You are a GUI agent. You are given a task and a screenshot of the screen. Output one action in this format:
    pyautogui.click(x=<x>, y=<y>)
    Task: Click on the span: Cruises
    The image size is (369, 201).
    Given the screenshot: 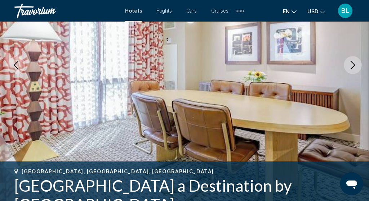 What is the action you would take?
    pyautogui.click(x=220, y=11)
    